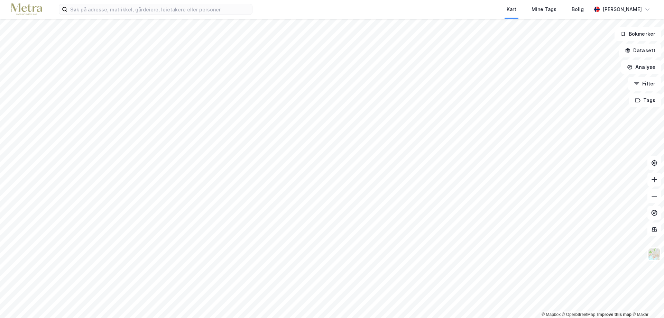 Image resolution: width=664 pixels, height=318 pixels. Describe the element at coordinates (614, 314) in the screenshot. I see `a: Improve this map` at that location.